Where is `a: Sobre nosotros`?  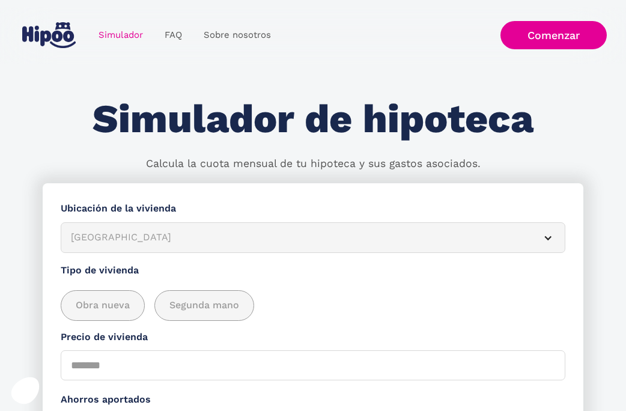 a: Sobre nosotros is located at coordinates (237, 35).